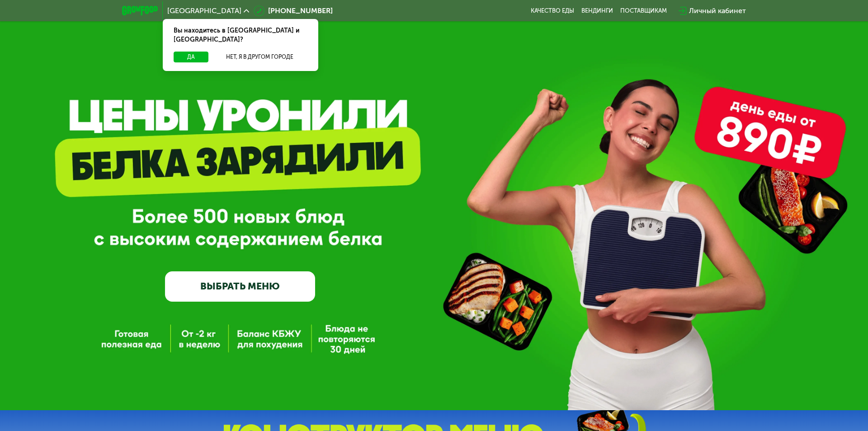  Describe the element at coordinates (643, 11) in the screenshot. I see `div: поставщикам` at that location.